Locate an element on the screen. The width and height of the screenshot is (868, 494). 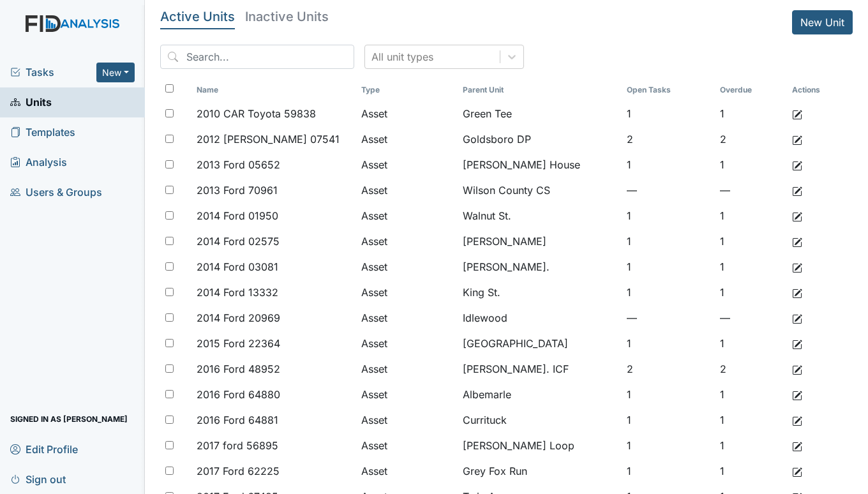
span: 2010 CAR Toyota 59838 is located at coordinates (256, 114).